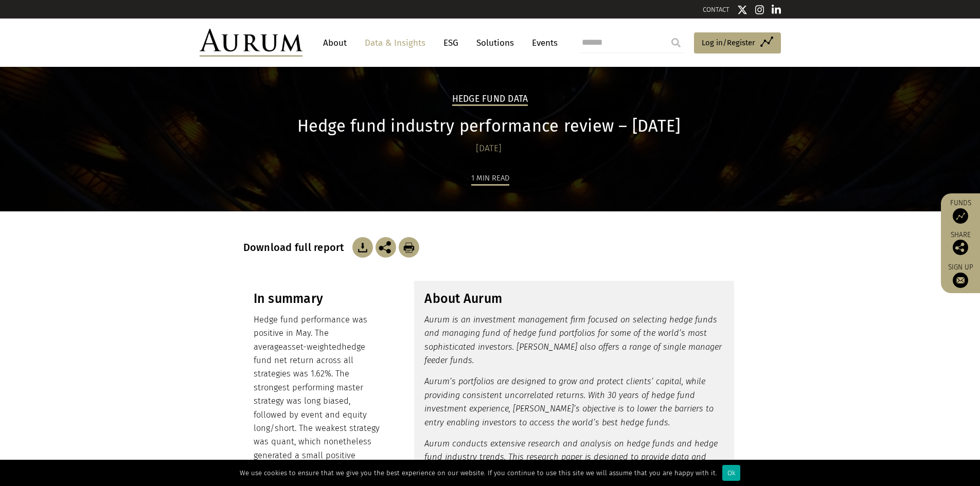 The width and height of the screenshot is (980, 486). What do you see at coordinates (960, 210) in the screenshot?
I see `a: Funds` at bounding box center [960, 210].